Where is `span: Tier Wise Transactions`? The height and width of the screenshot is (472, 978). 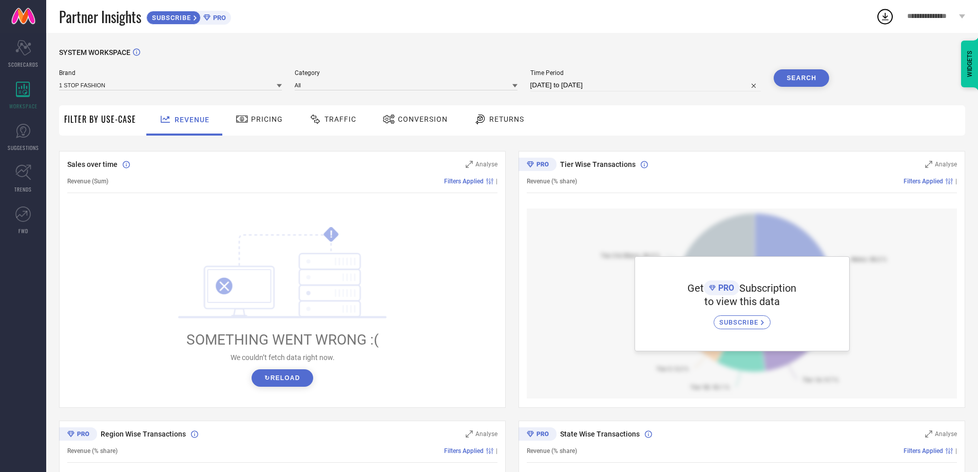 span: Tier Wise Transactions is located at coordinates (597, 164).